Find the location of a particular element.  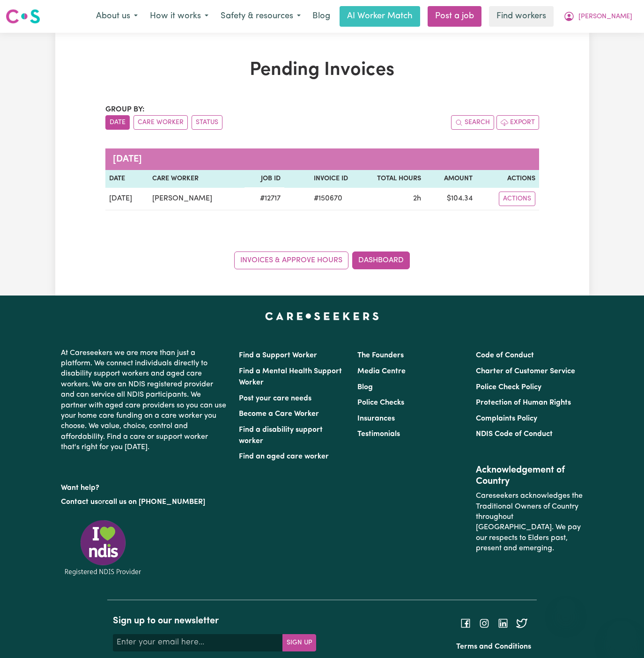

a: Find an aged care worker is located at coordinates (284, 457).